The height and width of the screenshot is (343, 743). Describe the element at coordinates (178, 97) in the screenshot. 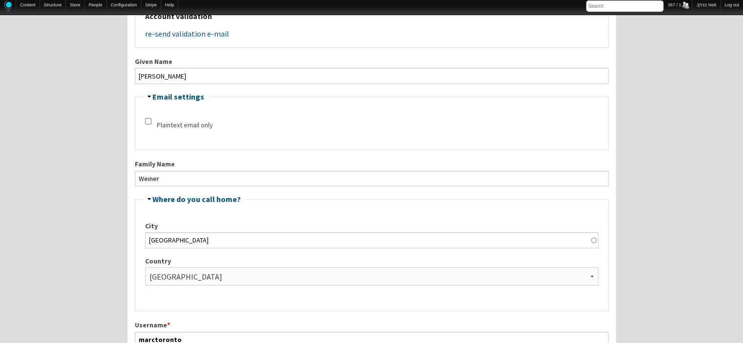

I see `a: Email settings` at that location.